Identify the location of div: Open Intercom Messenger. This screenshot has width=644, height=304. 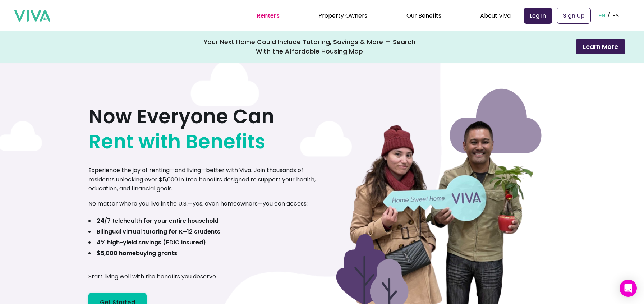
(629, 288).